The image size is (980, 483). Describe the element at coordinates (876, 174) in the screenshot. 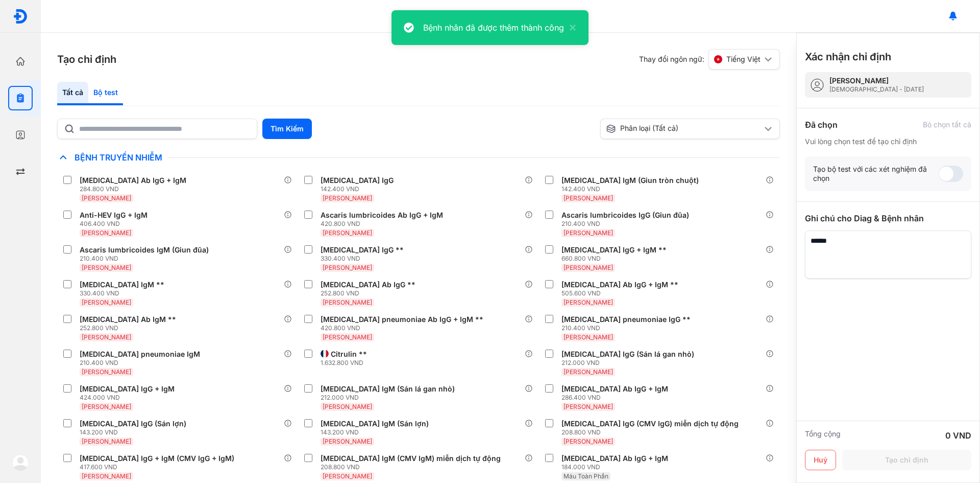

I see `div: Tạo bộ test với các xét nghiệm đã chọn` at that location.